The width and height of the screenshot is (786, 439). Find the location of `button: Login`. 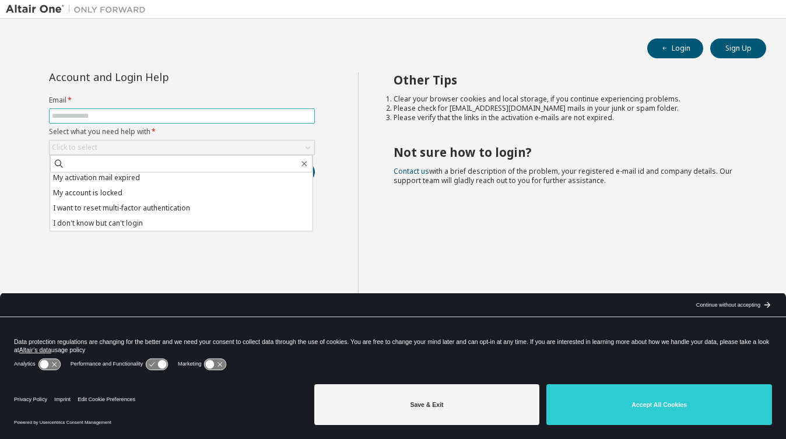

button: Login is located at coordinates (675, 48).